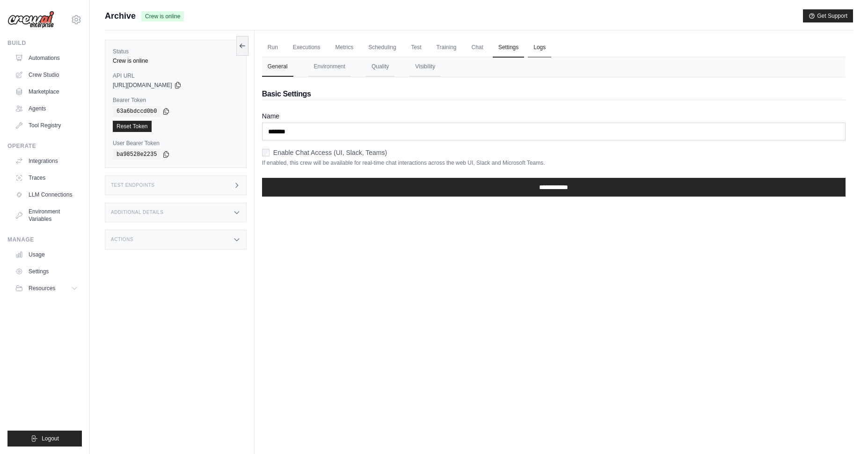 Image resolution: width=868 pixels, height=454 pixels. What do you see at coordinates (273, 48) in the screenshot?
I see `a: Run` at bounding box center [273, 48].